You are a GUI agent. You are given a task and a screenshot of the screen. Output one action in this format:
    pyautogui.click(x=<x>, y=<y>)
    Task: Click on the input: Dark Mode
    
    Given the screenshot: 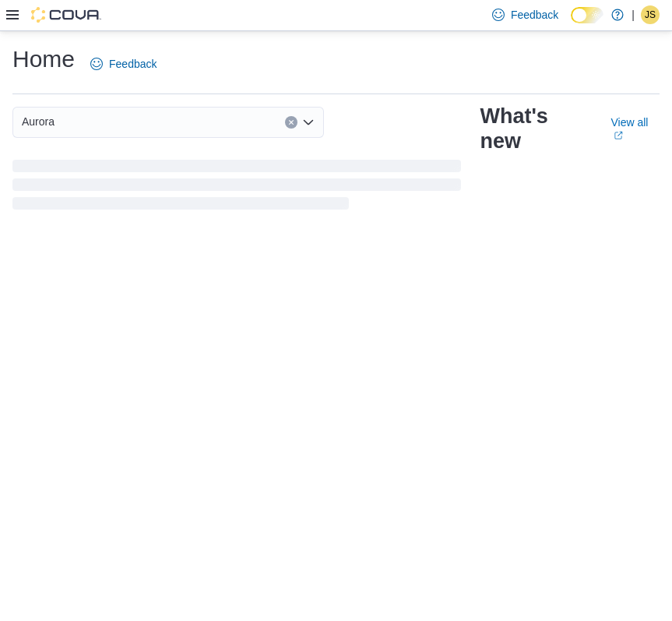 What is the action you would take?
    pyautogui.click(x=587, y=15)
    